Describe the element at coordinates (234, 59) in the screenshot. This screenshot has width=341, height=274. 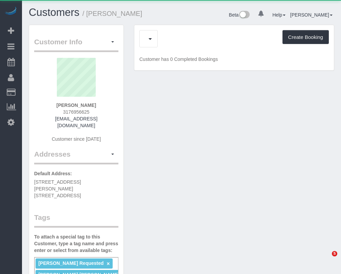
I see `p: Customer has 0 Completed Bookings` at that location.